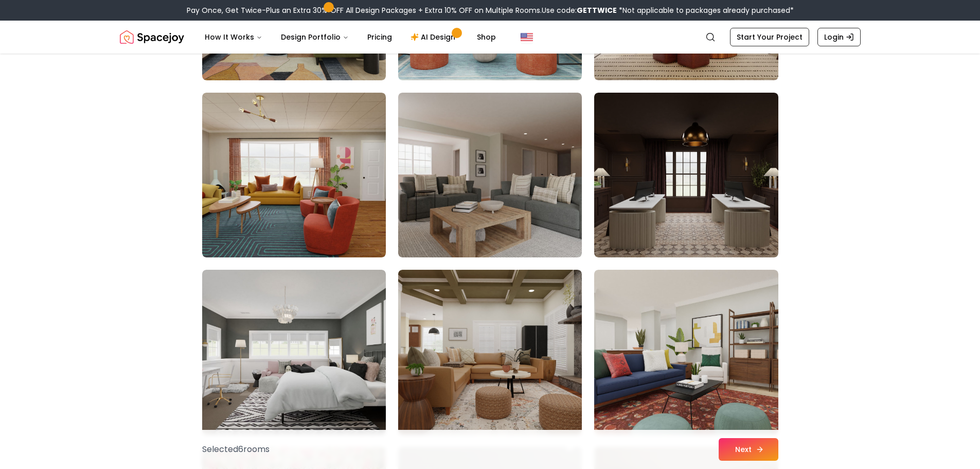 Image resolution: width=980 pixels, height=469 pixels. Describe the element at coordinates (490, 175) in the screenshot. I see `img: Room room-23` at that location.